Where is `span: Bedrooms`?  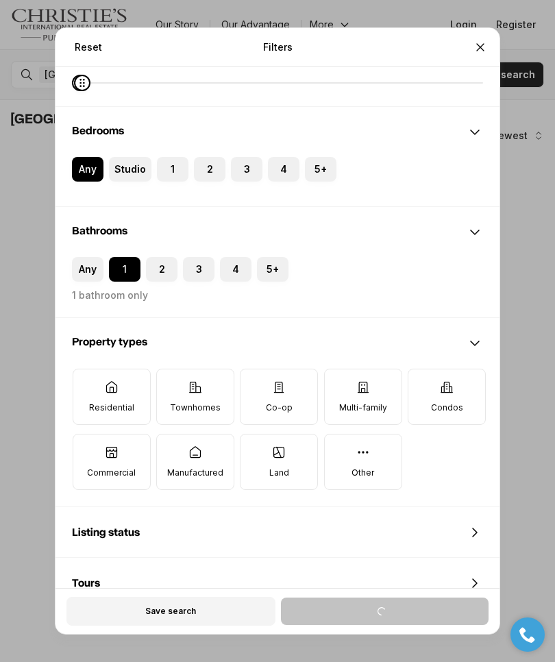
span: Bedrooms is located at coordinates (98, 131).